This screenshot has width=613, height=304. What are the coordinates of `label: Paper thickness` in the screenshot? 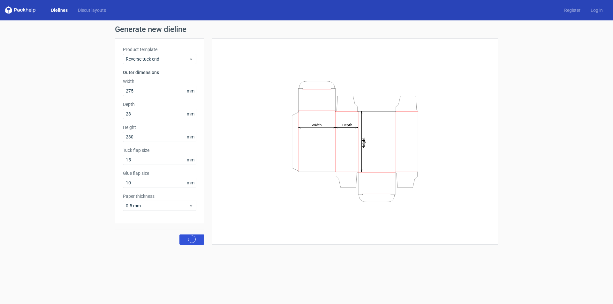 It's located at (160, 196).